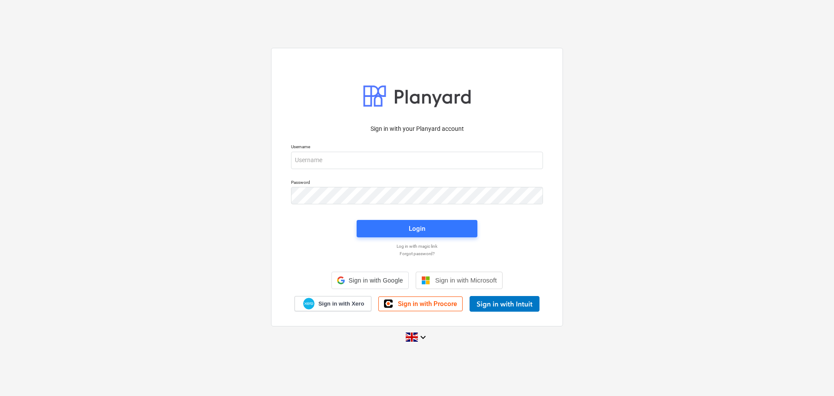 This screenshot has width=834, height=396. What do you see at coordinates (417, 229) in the screenshot?
I see `button: Login` at bounding box center [417, 229].